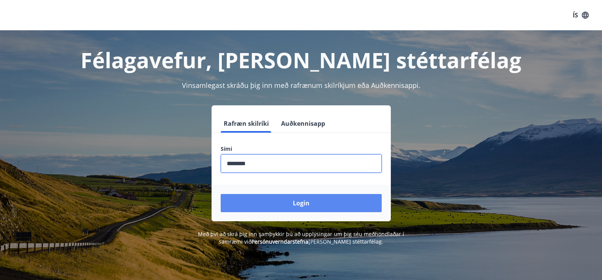  What do you see at coordinates (580, 15) in the screenshot?
I see `button: ÍS` at bounding box center [580, 15].